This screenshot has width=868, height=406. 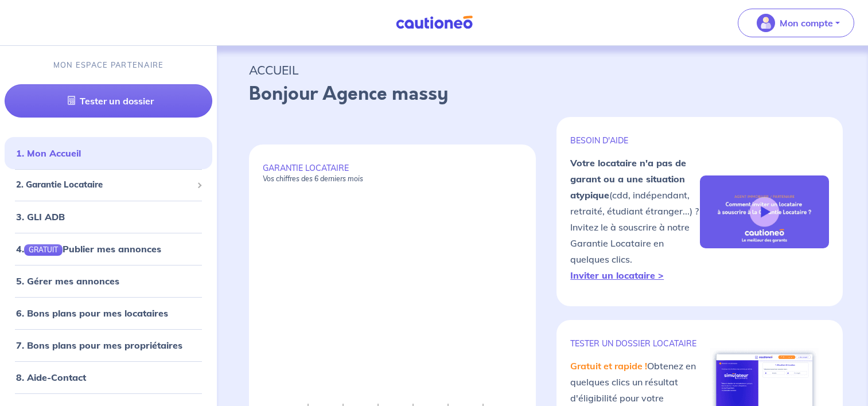 What do you see at coordinates (796, 23) in the screenshot?
I see `button: illu_account_valid_menu.svgMon compte` at bounding box center [796, 23].